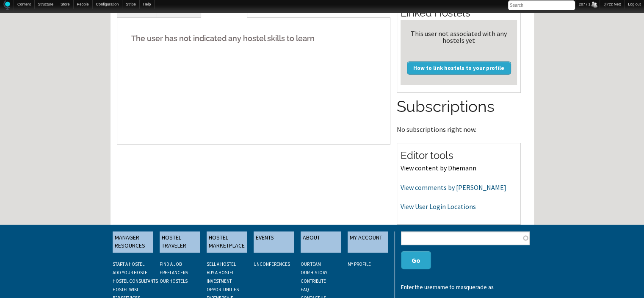 Image resolution: width=644 pixels, height=298 pixels. I want to click on a: MANAGER RESOURCES, so click(133, 242).